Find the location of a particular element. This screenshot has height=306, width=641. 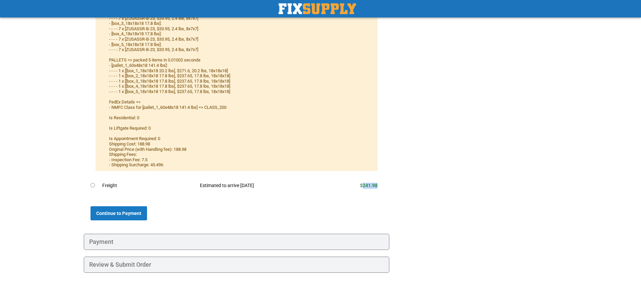

span: $241.98 is located at coordinates (369, 186).